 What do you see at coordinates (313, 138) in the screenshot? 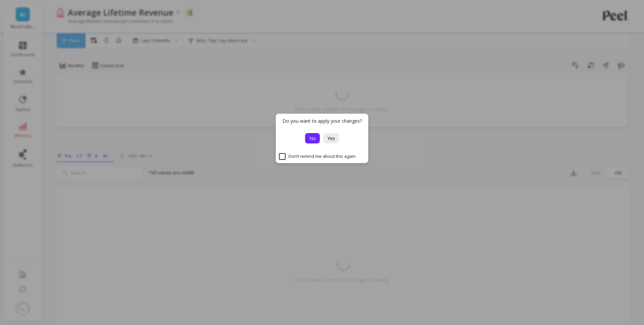
I see `button: No` at bounding box center [313, 138].